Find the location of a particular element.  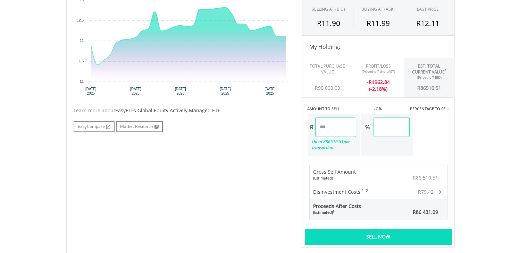

span: 1962.84 (-2.18%) is located at coordinates (379, 85).